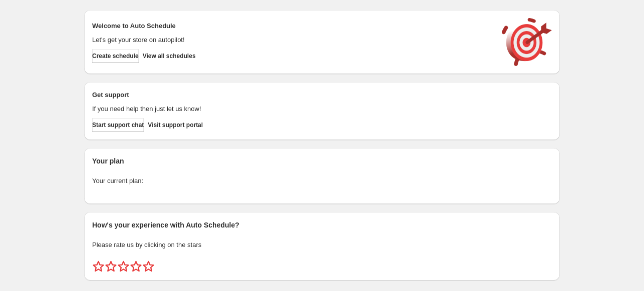 The image size is (644, 291). What do you see at coordinates (175, 125) in the screenshot?
I see `a: Visit support portal` at bounding box center [175, 125].